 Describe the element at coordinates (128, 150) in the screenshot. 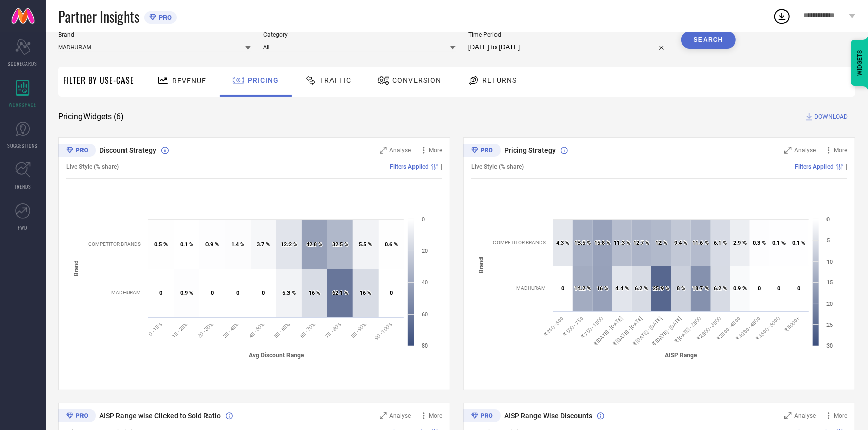

I see `span: Discount Strategy` at that location.